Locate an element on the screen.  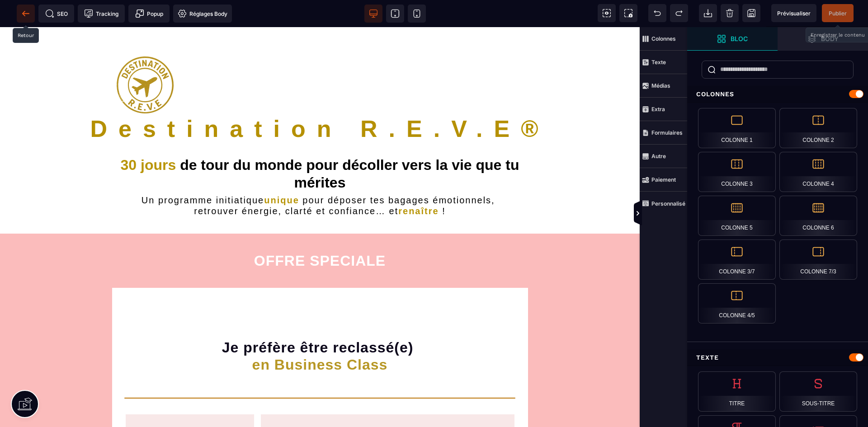
span: Paiement is located at coordinates (663, 180).